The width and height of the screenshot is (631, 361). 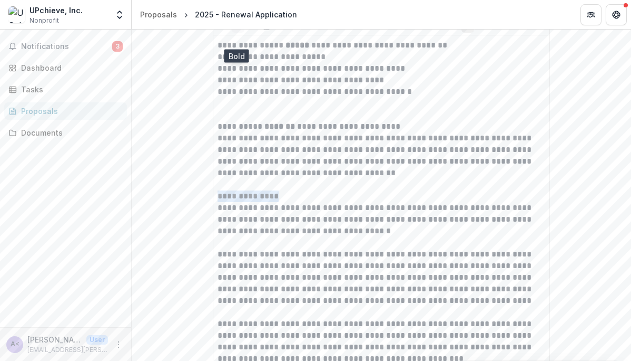 I want to click on div: UPchieve, Inc., so click(x=56, y=10).